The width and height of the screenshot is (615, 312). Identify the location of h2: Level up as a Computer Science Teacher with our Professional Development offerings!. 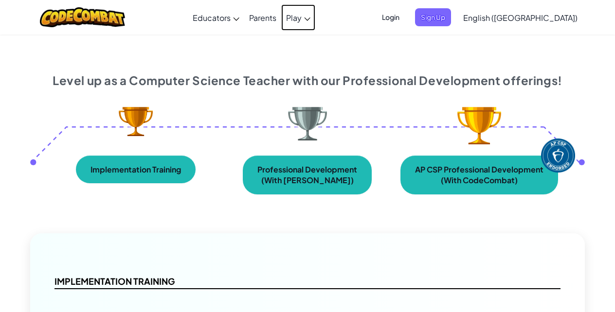
(307, 80).